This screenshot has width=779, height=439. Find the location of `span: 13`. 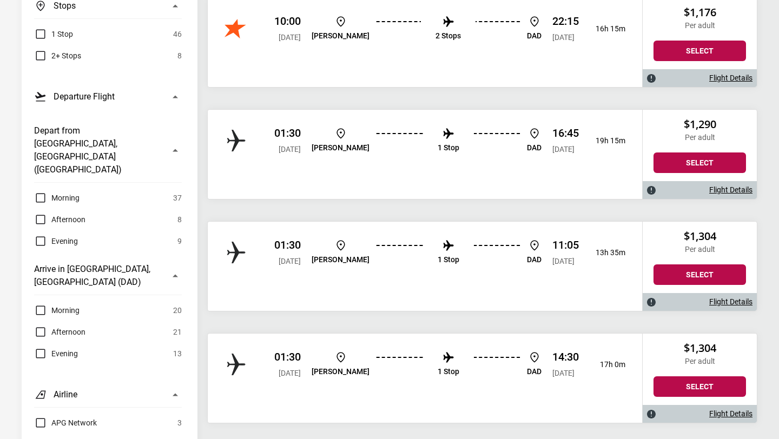

span: 13 is located at coordinates (177, 354).